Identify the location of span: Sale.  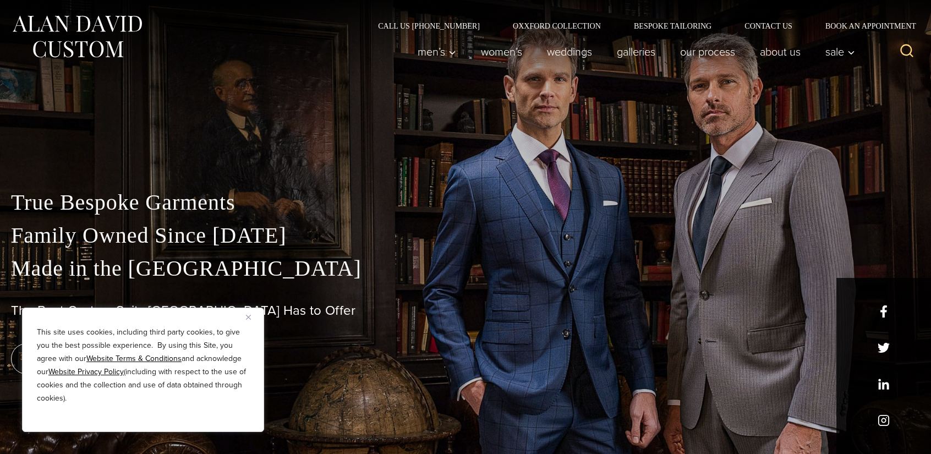
(840, 52).